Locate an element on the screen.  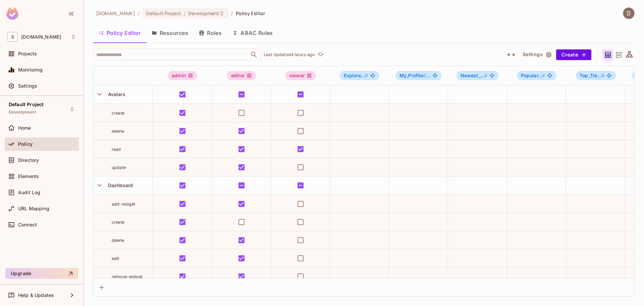
span: Settings is located at coordinates (27, 86).